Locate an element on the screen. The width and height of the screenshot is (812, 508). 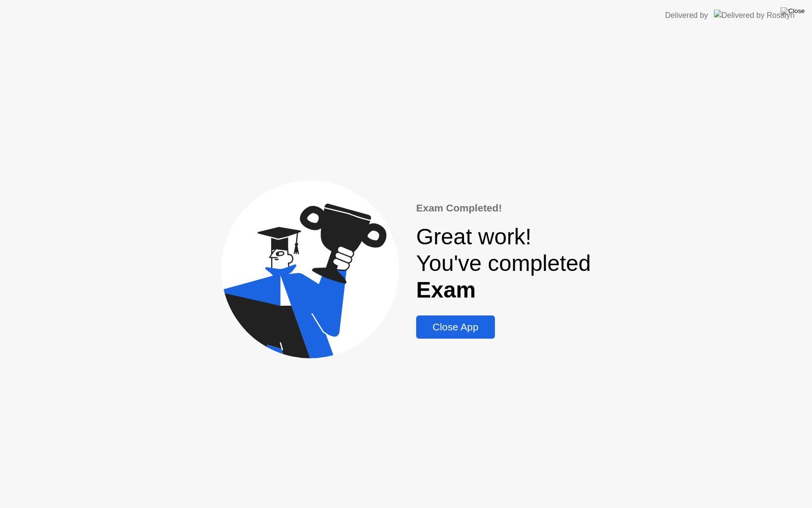
b: Exam is located at coordinates (446, 290).